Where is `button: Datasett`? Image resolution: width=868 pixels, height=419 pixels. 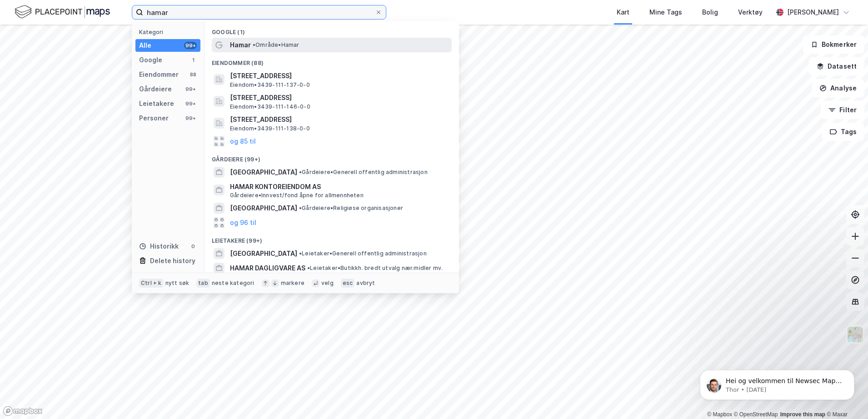
button: Datasett is located at coordinates (836, 66).